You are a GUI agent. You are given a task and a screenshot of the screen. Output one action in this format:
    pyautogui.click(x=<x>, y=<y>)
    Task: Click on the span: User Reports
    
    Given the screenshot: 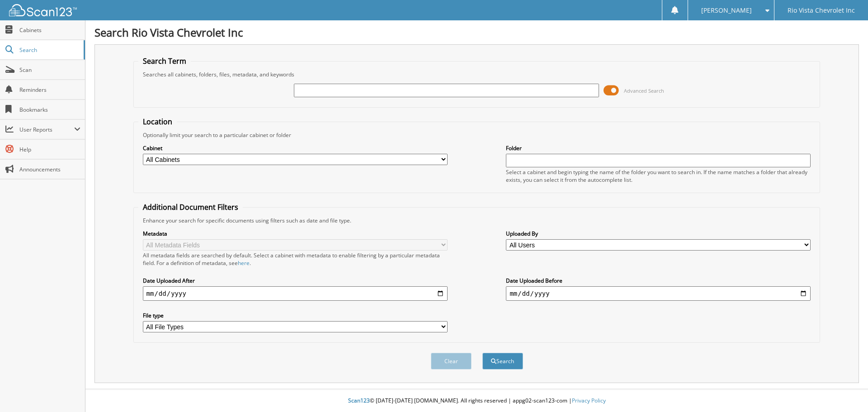 What is the action you would take?
    pyautogui.click(x=47, y=129)
    